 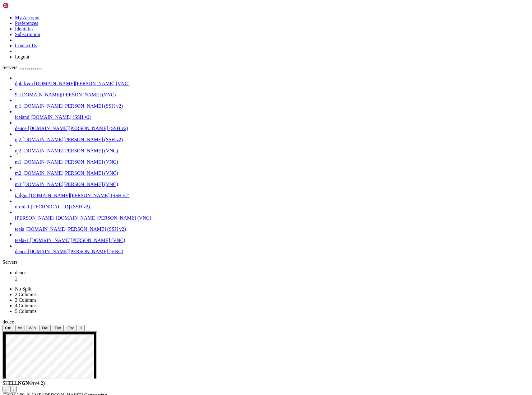 I want to click on span: Ctrl, so click(x=8, y=327).